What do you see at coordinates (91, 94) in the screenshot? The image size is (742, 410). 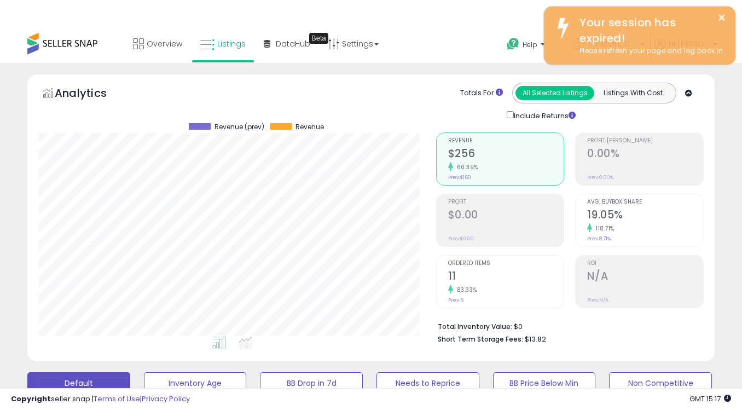 I see `h5: Analytics` at bounding box center [91, 94].